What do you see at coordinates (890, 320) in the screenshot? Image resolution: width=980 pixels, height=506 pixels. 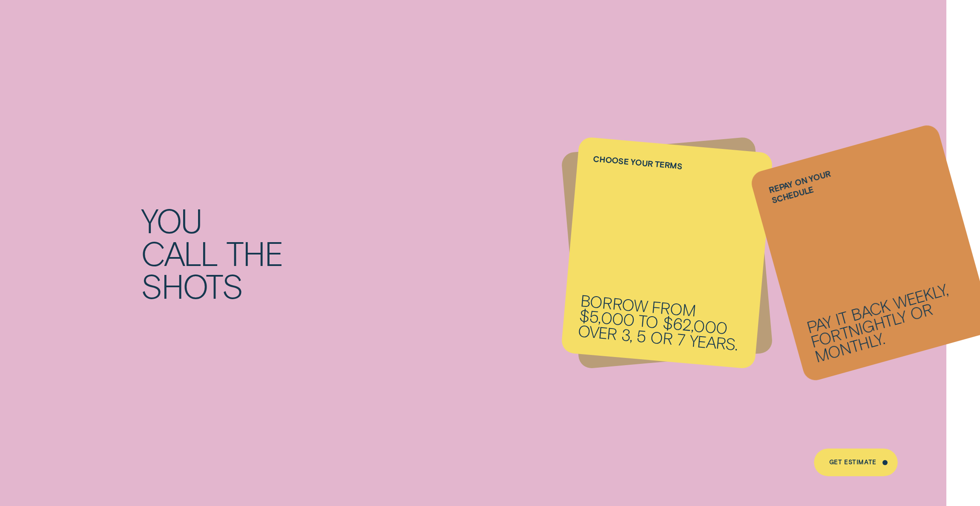 I see `p: Pay it back weekly, fortnightly or monthly.` at bounding box center [890, 320].